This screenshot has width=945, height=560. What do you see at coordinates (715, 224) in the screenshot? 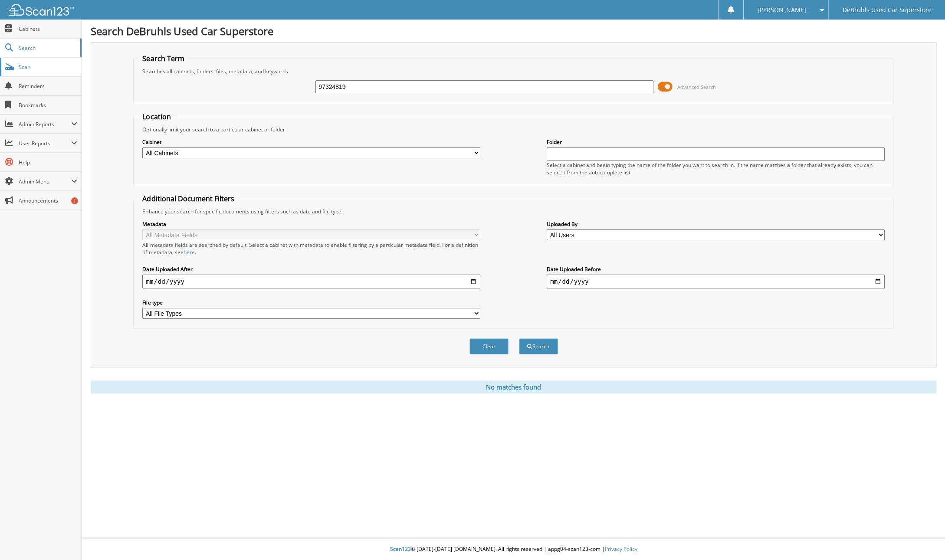
I see `label: Uploaded By` at bounding box center [715, 224].